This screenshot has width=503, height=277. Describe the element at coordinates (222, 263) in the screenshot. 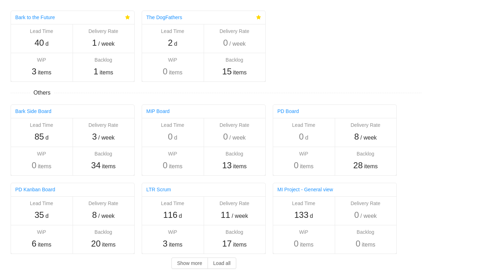

I see `button: Load all` at that location.